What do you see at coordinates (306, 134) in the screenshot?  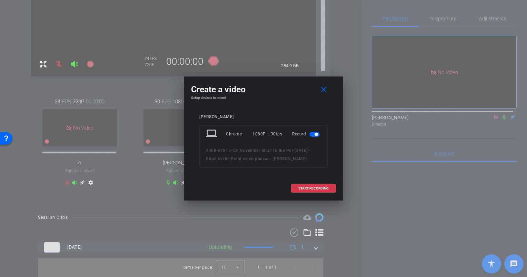 I see `div: Record` at bounding box center [306, 134].